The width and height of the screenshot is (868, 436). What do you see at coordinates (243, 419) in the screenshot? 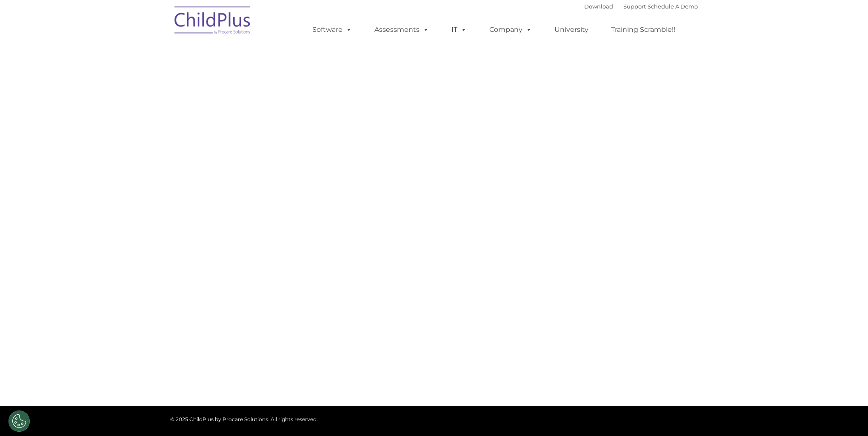
I see `span: © 2025 ChildPlus by Procare Solutions. All rights reserved.` at bounding box center [243, 419].